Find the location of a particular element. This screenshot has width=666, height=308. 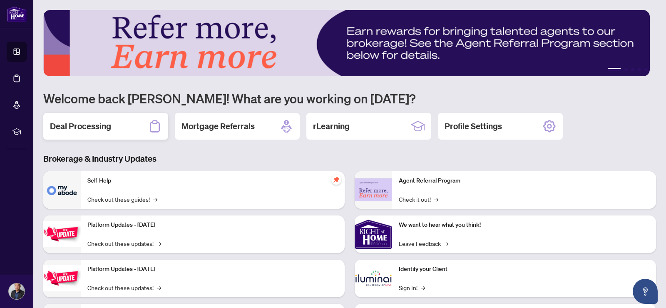

button: 1 is located at coordinates (615, 70).